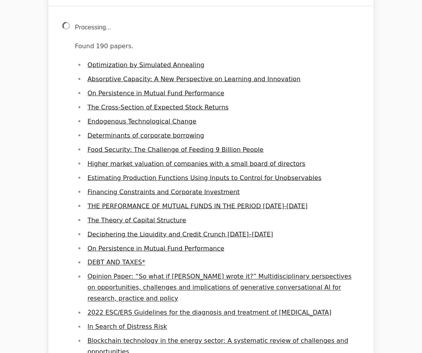 Image resolution: width=422 pixels, height=353 pixels. Describe the element at coordinates (142, 121) in the screenshot. I see `a: Endogenous Technological Change` at that location.